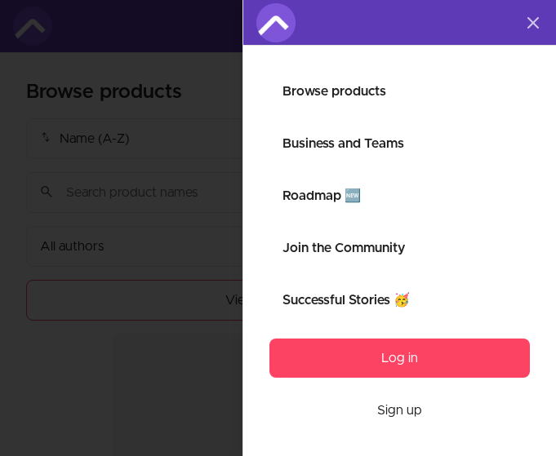 Image resolution: width=556 pixels, height=456 pixels. What do you see at coordinates (399, 248) in the screenshot?
I see `a: Join the Community` at bounding box center [399, 248].